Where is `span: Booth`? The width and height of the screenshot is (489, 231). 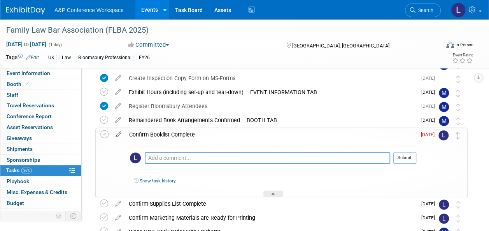
span: Booth is located at coordinates (18, 84).